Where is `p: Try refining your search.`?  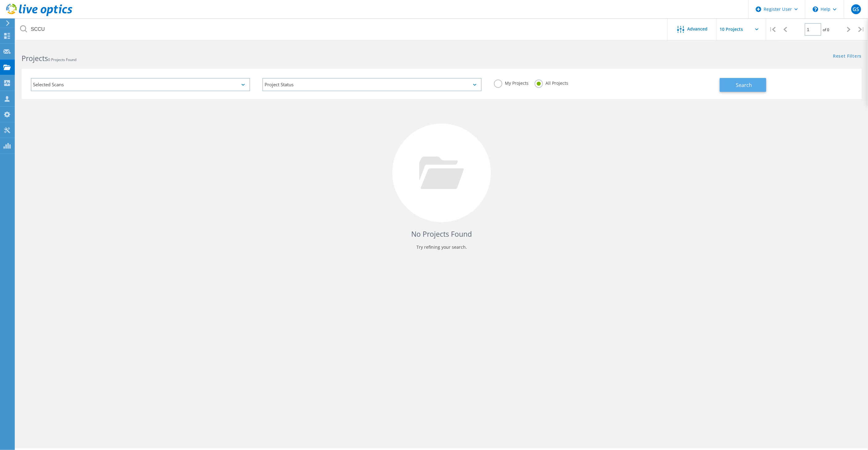 p: Try refining your search. is located at coordinates (442, 247).